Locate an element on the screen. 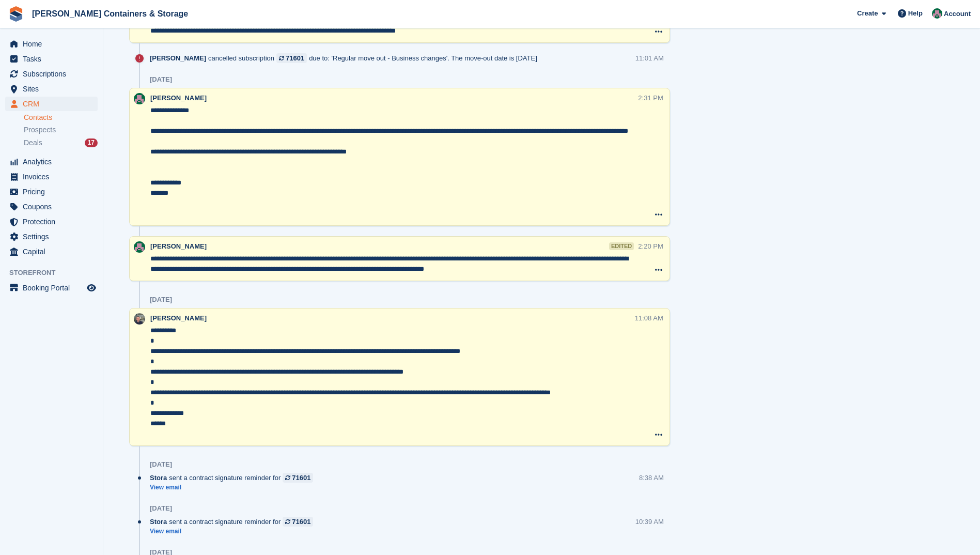 This screenshot has height=555, width=980. span: Tasks is located at coordinates (54, 59).